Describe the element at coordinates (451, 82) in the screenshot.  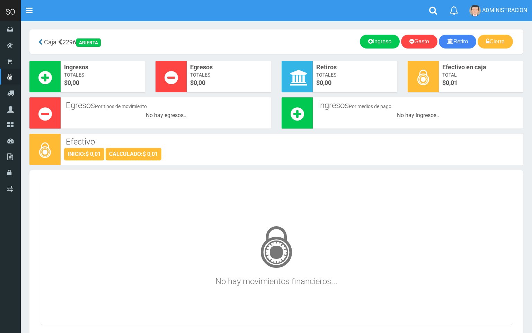
I see `span: 0,01` at that location.